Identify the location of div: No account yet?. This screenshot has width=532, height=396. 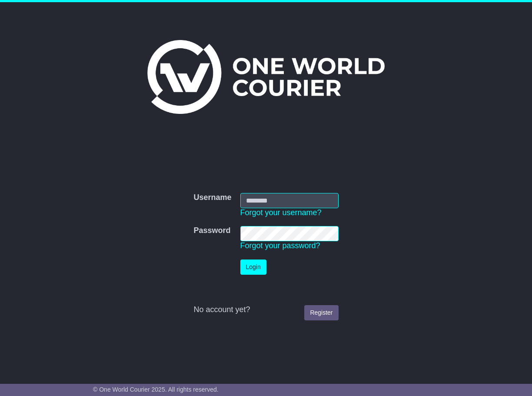
(265, 310).